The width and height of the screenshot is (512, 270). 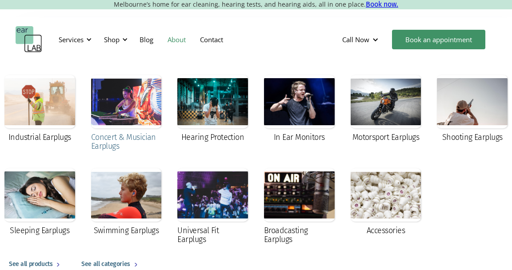 I want to click on div: See all categories, so click(x=105, y=264).